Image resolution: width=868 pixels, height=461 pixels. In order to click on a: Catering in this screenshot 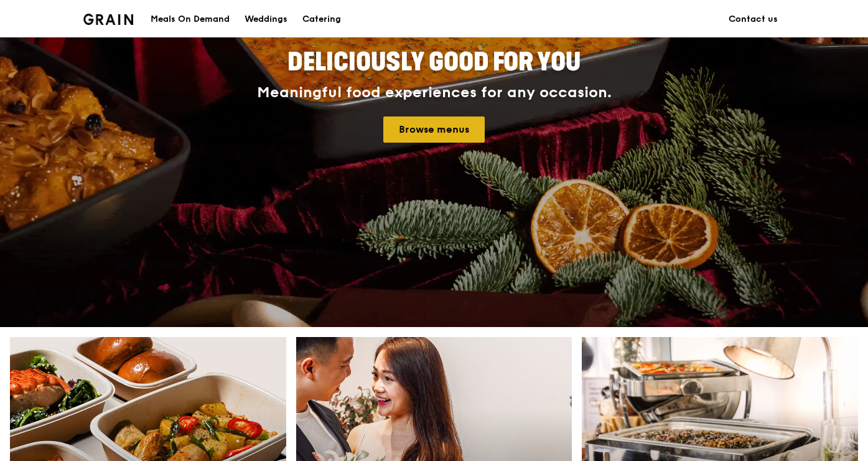, I will do `click(322, 19)`.